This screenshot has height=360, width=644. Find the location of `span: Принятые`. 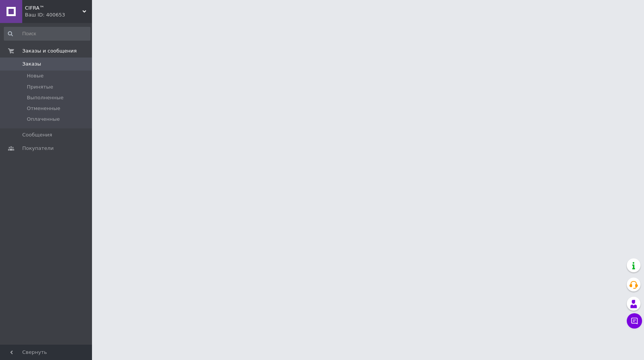

span: Принятые is located at coordinates (40, 87).